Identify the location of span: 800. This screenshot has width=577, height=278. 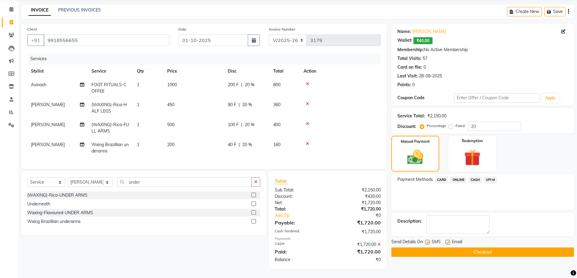
(277, 85).